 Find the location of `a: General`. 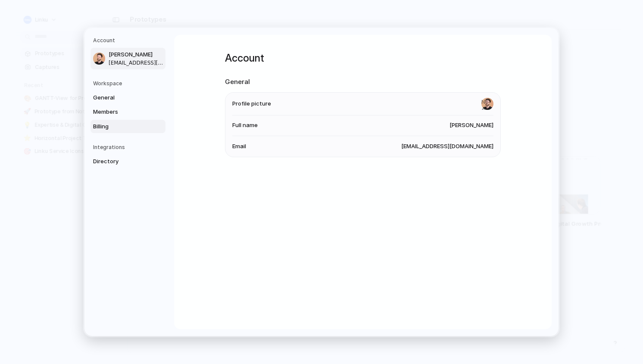

a: General is located at coordinates (128, 98).